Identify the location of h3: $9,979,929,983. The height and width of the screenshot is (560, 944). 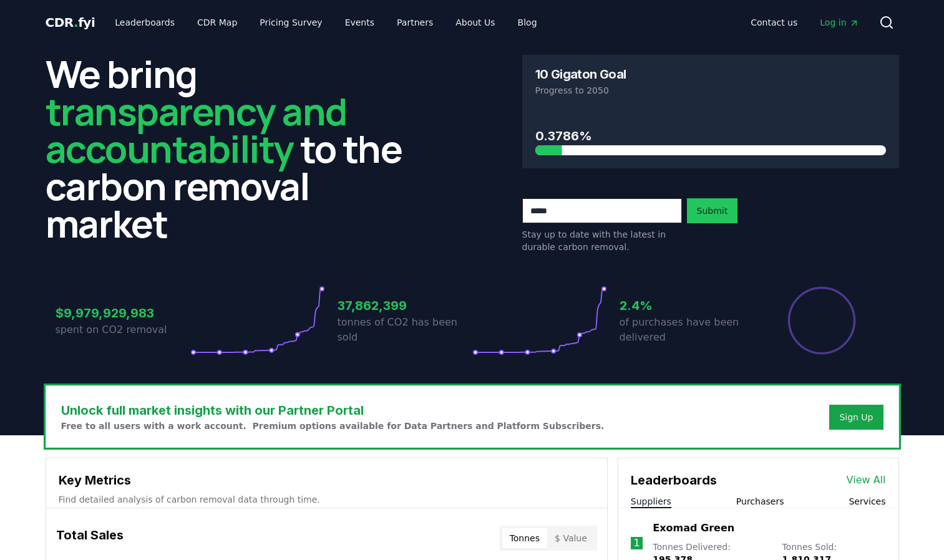
(123, 313).